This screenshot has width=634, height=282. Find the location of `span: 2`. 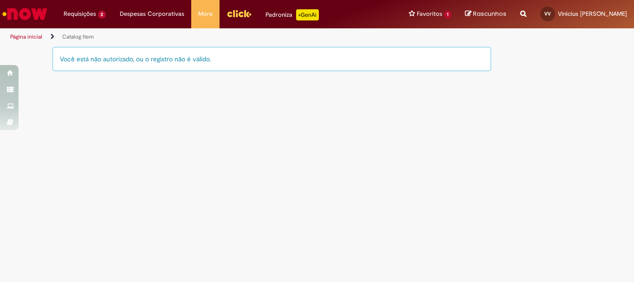

span: 2 is located at coordinates (102, 14).